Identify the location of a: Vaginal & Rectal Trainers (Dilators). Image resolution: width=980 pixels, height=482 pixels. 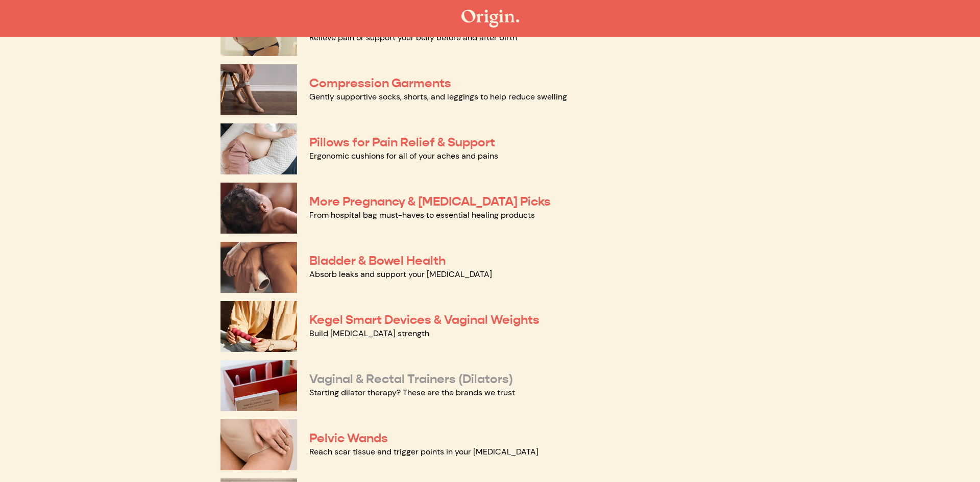
(411, 379).